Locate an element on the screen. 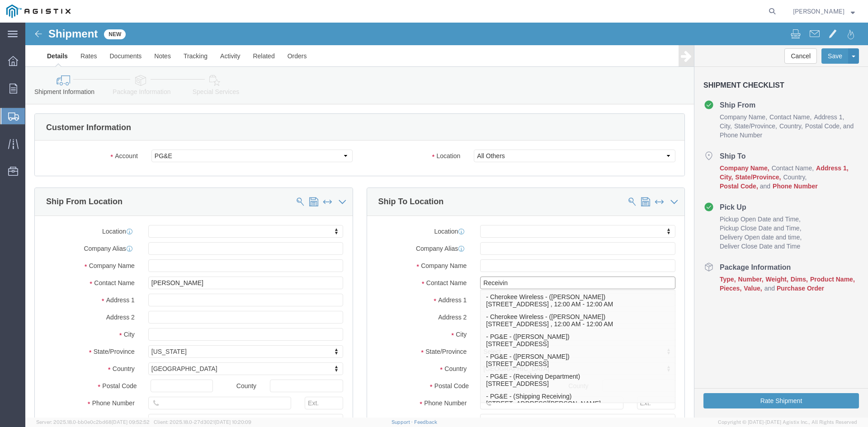 This screenshot has height=427, width=868. a: Support is located at coordinates (403, 422).